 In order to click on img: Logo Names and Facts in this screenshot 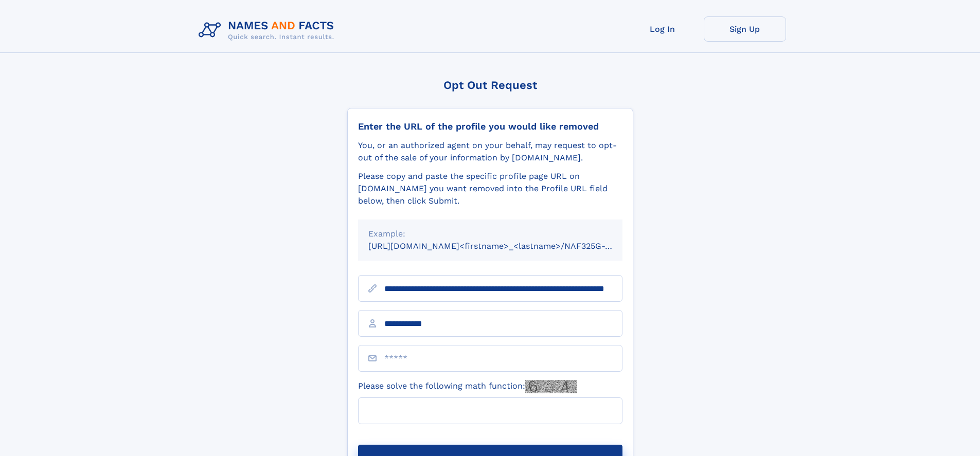, I will do `click(268, 30)`.